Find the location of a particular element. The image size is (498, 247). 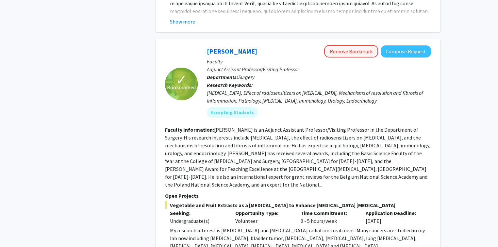

p: Seeking: is located at coordinates (198, 213).